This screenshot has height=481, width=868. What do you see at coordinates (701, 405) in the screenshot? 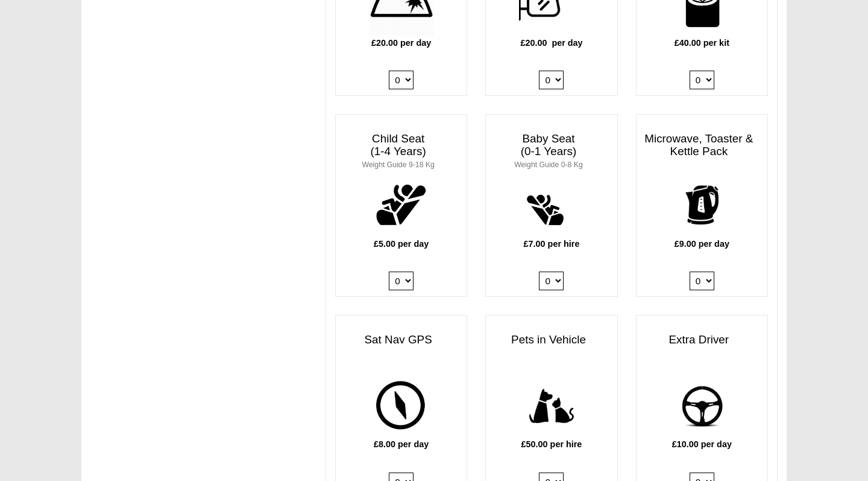
I see `img: add-driver.png` at bounding box center [701, 405].